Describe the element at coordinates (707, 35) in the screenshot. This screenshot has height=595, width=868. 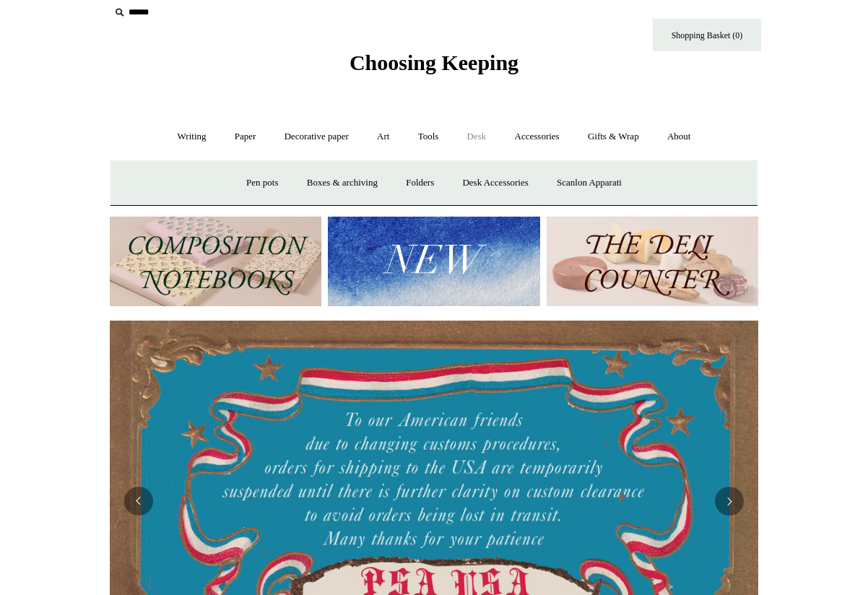
I see `a: Shopping Basket (0)` at that location.